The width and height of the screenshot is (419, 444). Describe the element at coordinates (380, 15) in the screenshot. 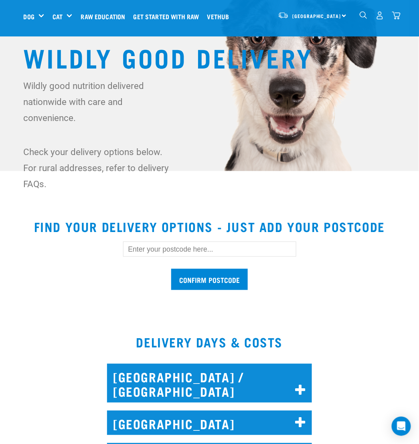

I see `img: user.png` at that location.